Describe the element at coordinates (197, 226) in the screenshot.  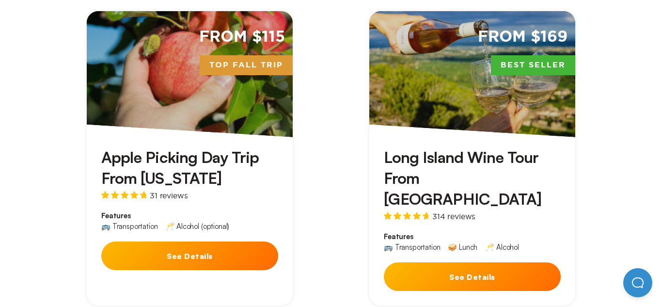
I see `div: 🥂 Alcohol (optional)` at that location.